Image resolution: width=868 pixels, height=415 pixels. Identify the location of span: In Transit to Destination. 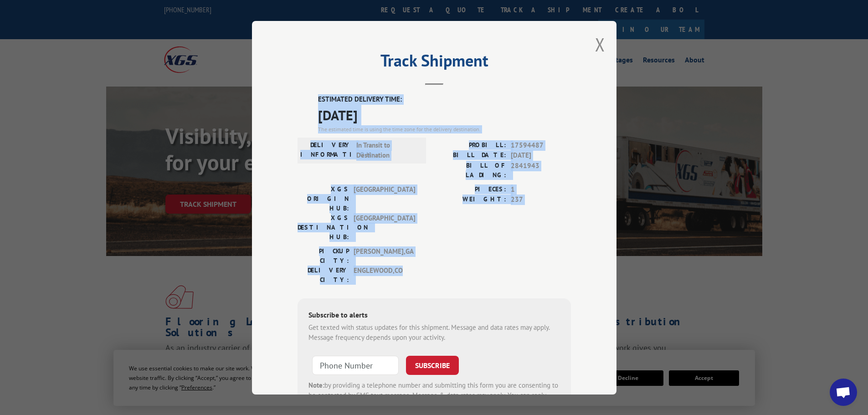
(387, 150).